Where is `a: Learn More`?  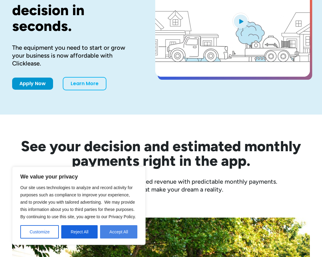
a: Learn More is located at coordinates (85, 84).